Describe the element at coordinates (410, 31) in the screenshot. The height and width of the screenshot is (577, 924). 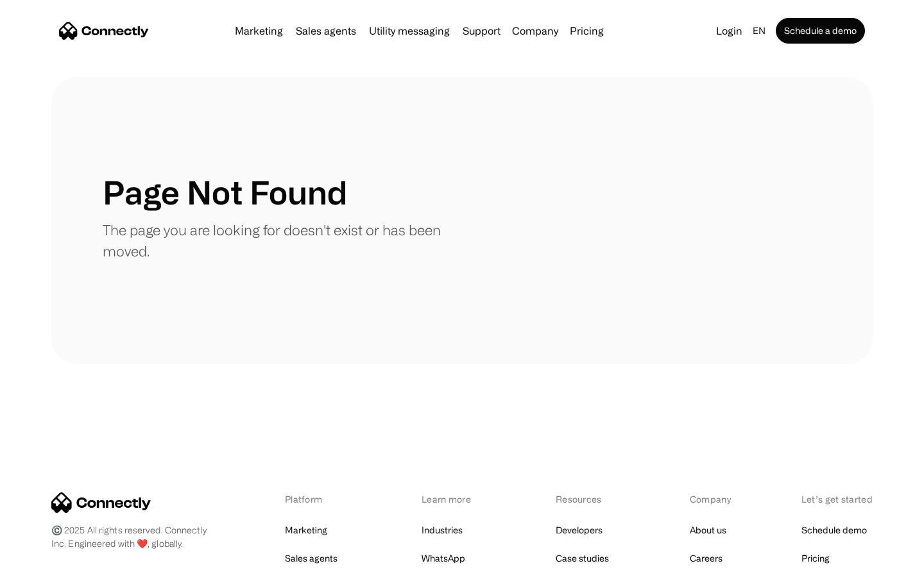
I see `a: Utility messaging` at that location.